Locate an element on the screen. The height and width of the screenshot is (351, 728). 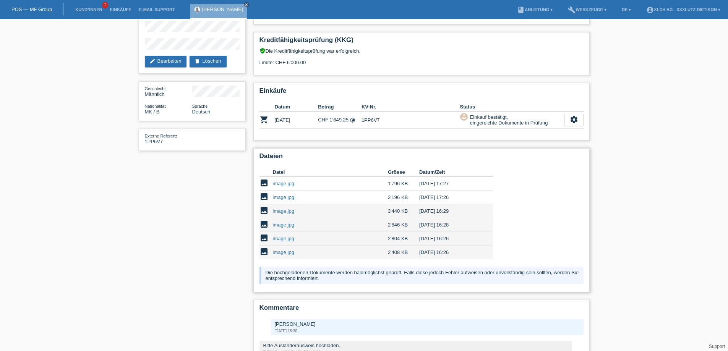
i: build is located at coordinates (572, 10).